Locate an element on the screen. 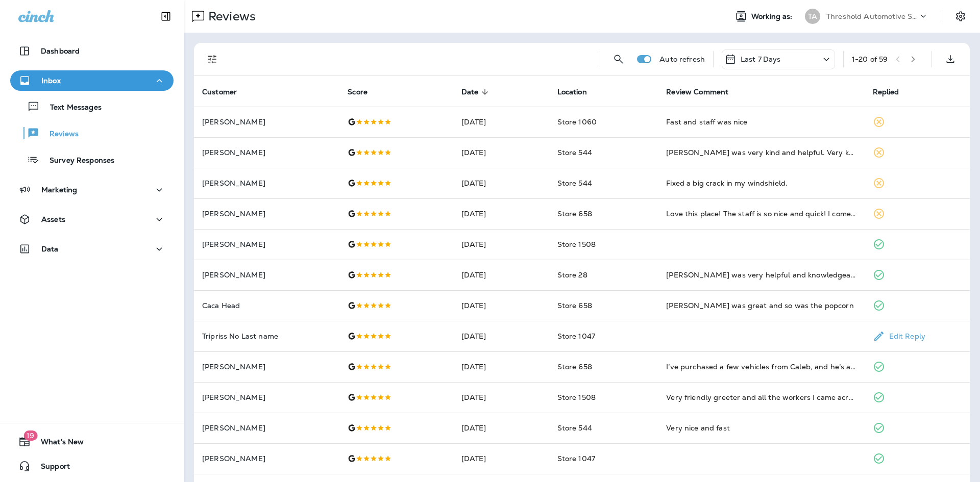  div: matthew was great and so was the popcorn is located at coordinates (761, 305).